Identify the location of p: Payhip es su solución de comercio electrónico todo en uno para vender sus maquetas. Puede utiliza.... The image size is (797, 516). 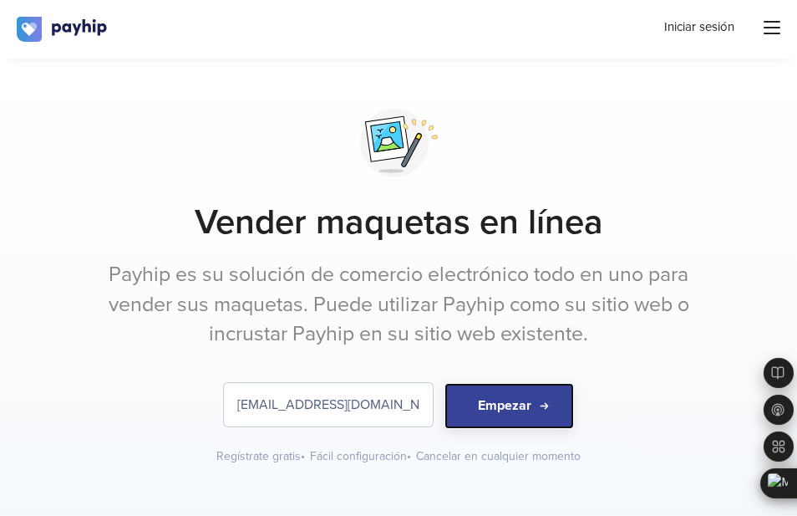
(398, 304).